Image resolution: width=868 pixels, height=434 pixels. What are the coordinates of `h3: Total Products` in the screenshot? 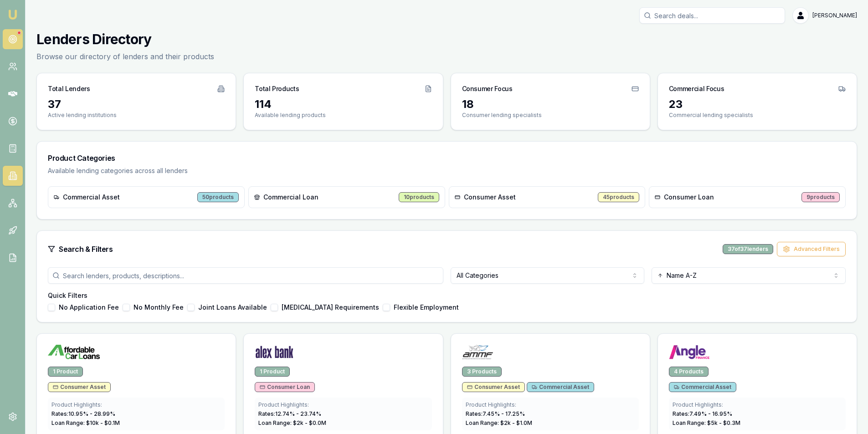 It's located at (277, 88).